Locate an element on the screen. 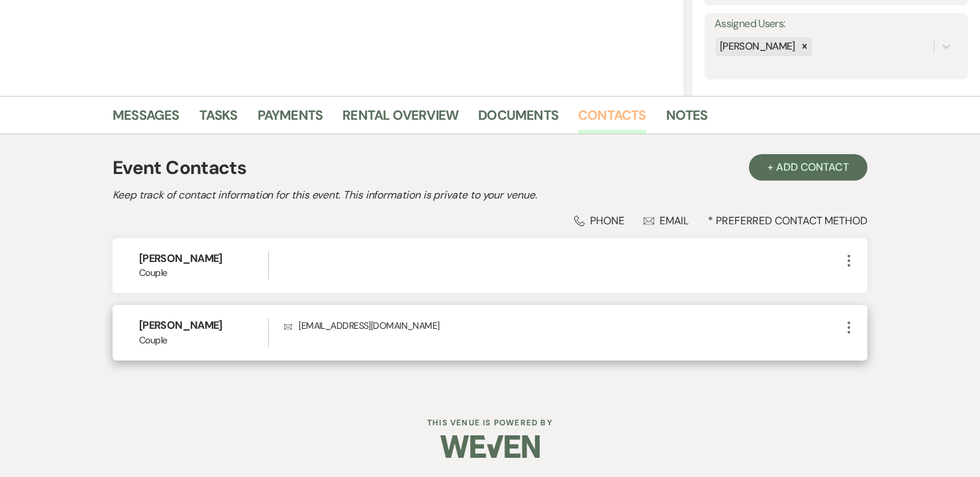  a: Payments is located at coordinates (290, 119).